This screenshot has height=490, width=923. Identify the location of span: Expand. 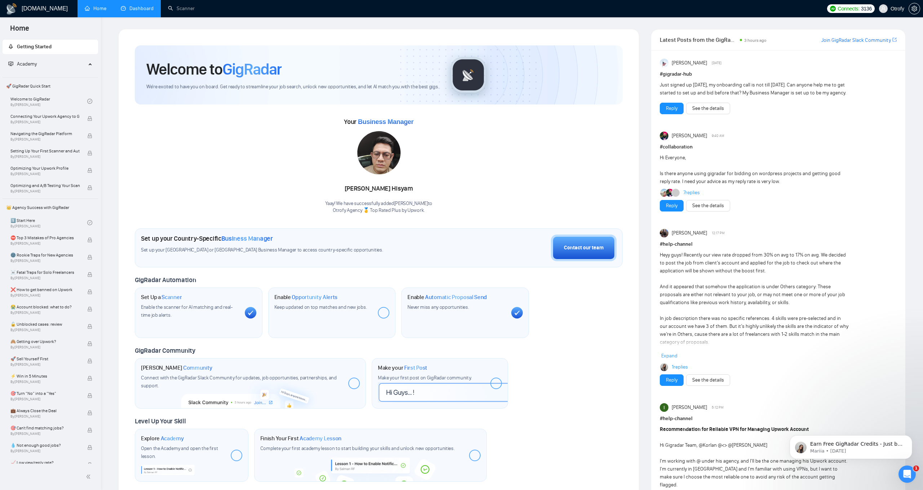
(669, 356).